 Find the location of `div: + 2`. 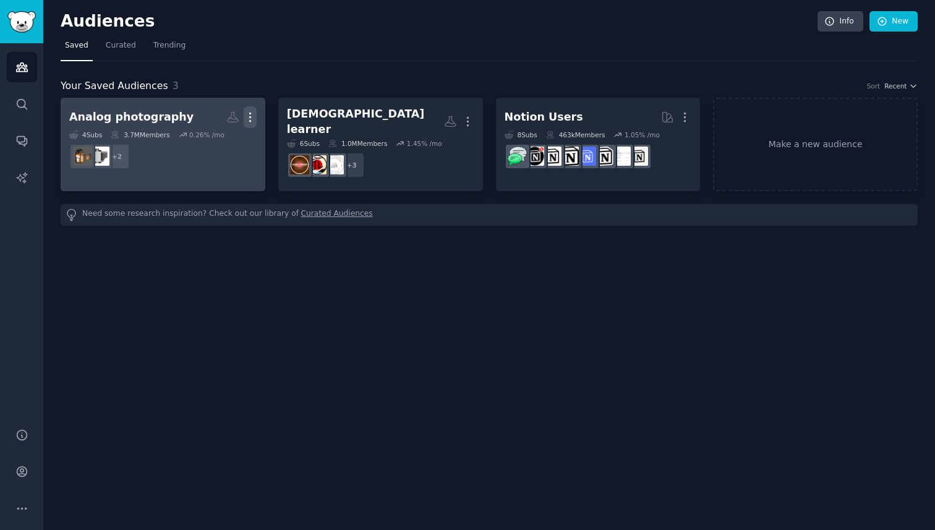

div: + 2 is located at coordinates (117, 157).